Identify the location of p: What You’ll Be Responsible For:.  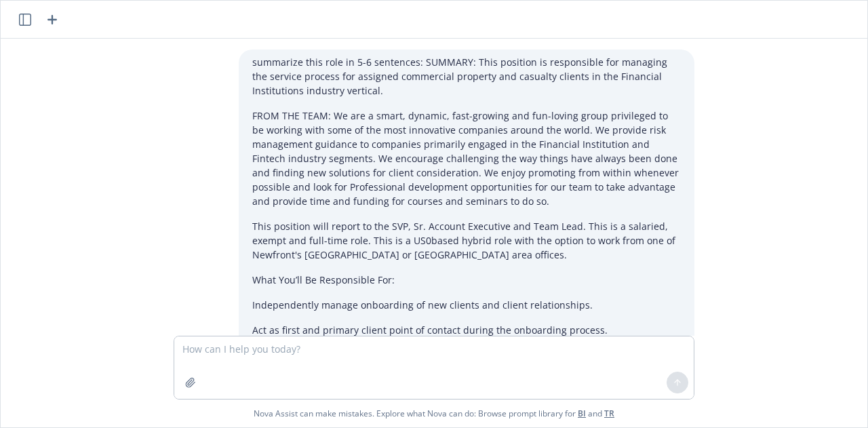
(467, 280).